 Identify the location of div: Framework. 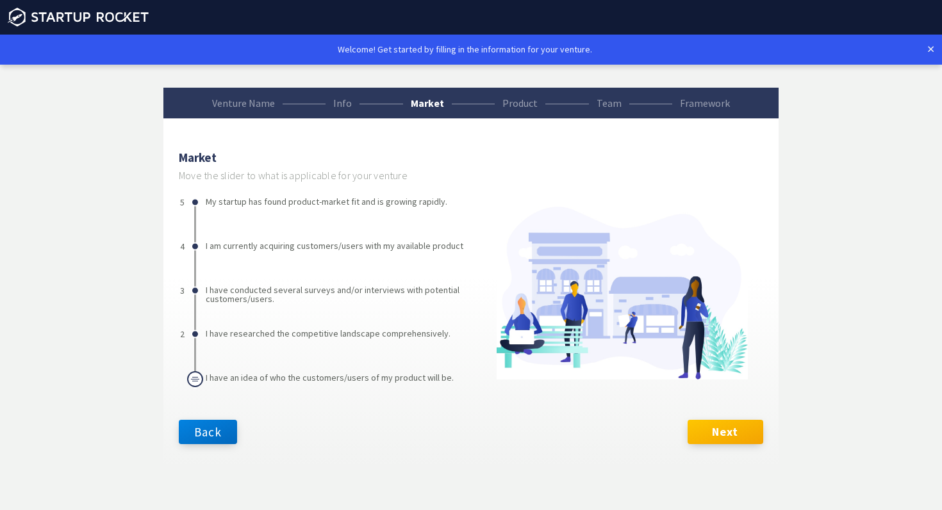
(705, 103).